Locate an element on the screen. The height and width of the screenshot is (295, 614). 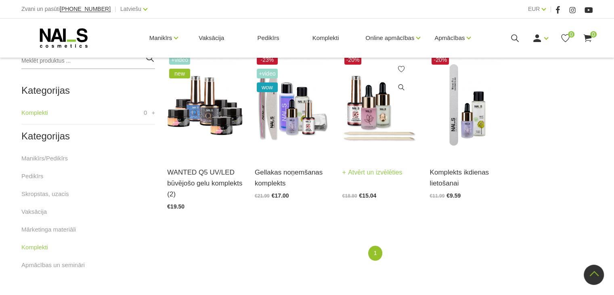
a: 1 is located at coordinates (375, 253).